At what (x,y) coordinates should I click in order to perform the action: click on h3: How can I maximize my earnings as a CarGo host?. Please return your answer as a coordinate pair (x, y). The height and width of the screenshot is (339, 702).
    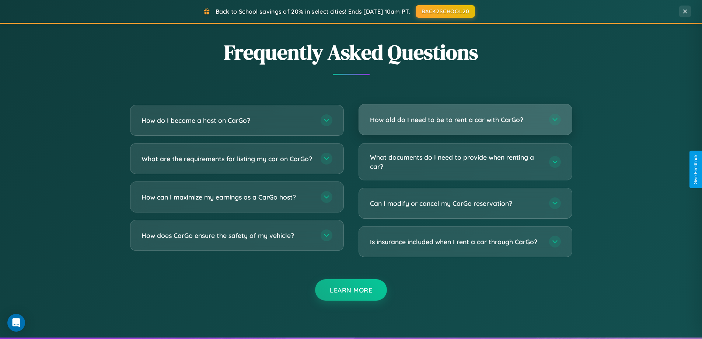
    Looking at the image, I should click on (228, 197).